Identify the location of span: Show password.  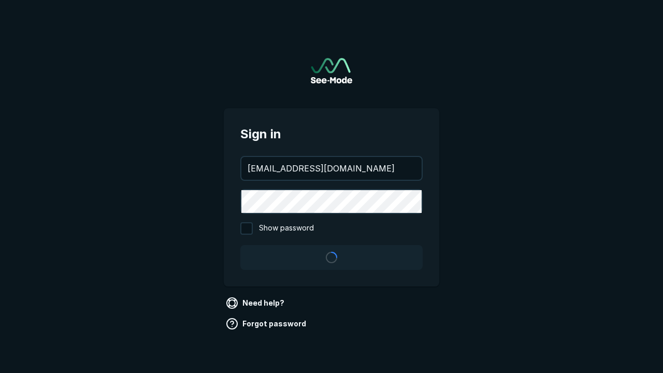
(286, 228).